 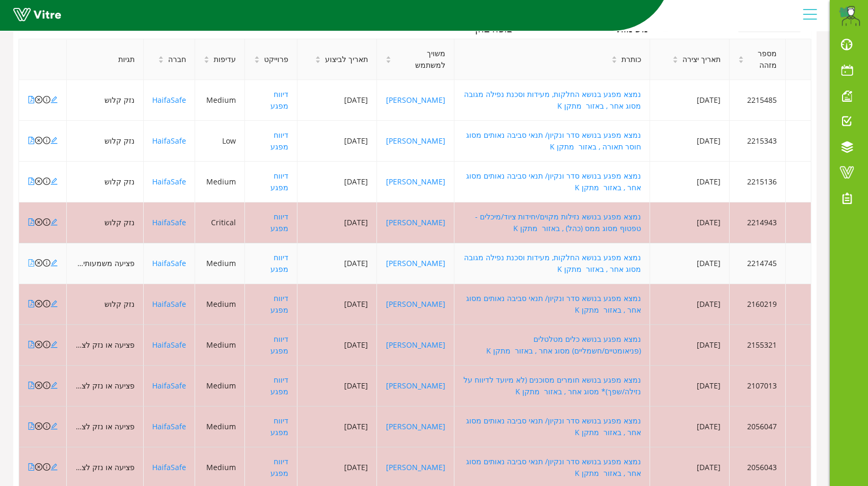 I want to click on td: 2215136, so click(x=757, y=182).